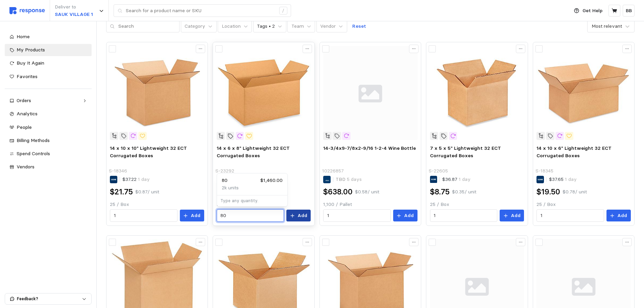 Image resolution: width=644 pixels, height=308 pixels. I want to click on a: Favorites, so click(48, 77).